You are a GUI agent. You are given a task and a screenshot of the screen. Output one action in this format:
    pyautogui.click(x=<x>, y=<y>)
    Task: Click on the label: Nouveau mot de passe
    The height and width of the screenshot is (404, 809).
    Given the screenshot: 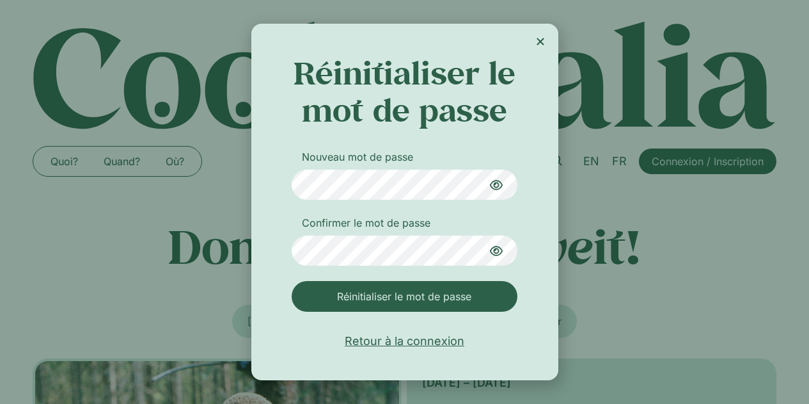 What is the action you would take?
    pyautogui.click(x=357, y=159)
    